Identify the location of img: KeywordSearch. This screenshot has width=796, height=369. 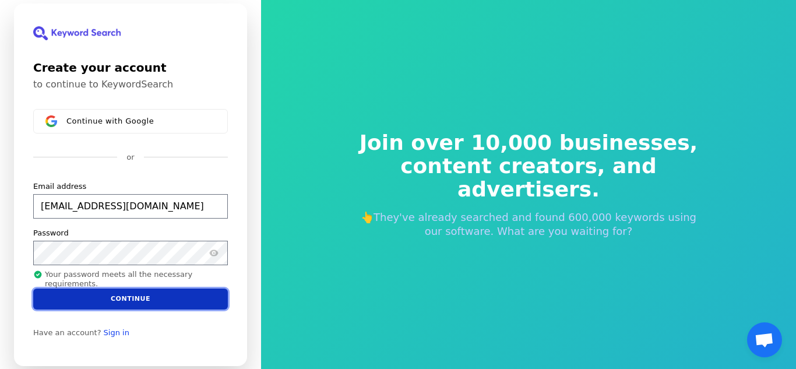
(77, 33).